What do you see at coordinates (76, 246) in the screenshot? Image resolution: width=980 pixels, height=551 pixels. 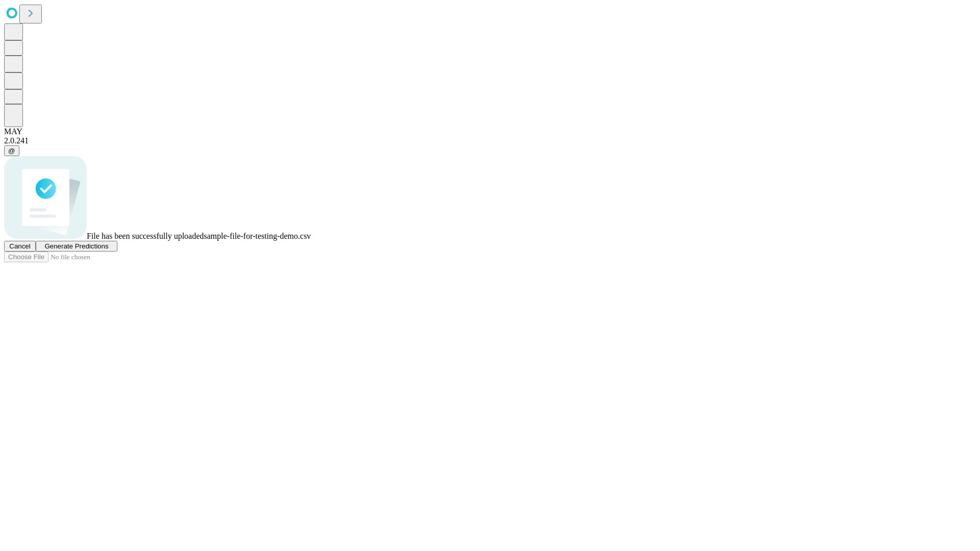 I see `span: Generate Predictions` at bounding box center [76, 246].